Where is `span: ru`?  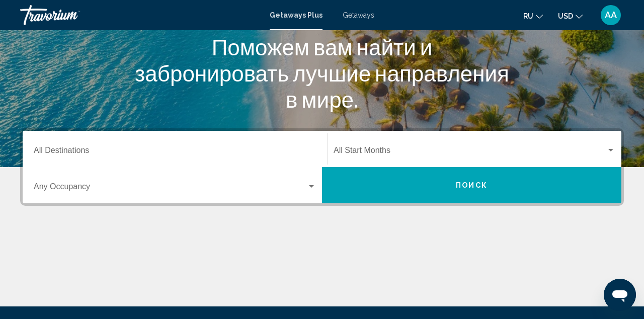 span: ru is located at coordinates (528, 16).